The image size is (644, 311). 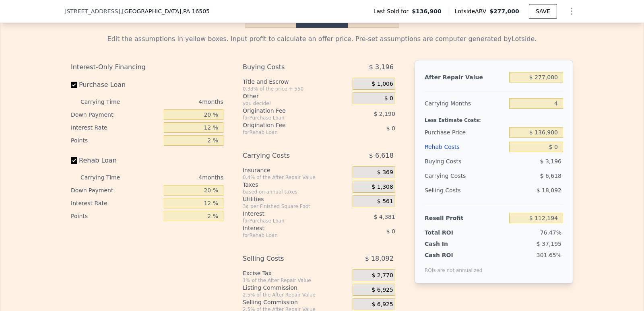 What do you see at coordinates (147, 67) in the screenshot?
I see `div: Interest-Only Financing` at bounding box center [147, 67].